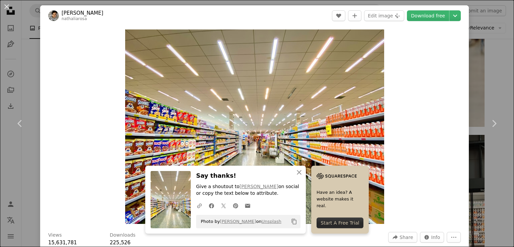 The image size is (514, 247). What do you see at coordinates (224, 206) in the screenshot?
I see `a: Share on Twitter` at bounding box center [224, 206].